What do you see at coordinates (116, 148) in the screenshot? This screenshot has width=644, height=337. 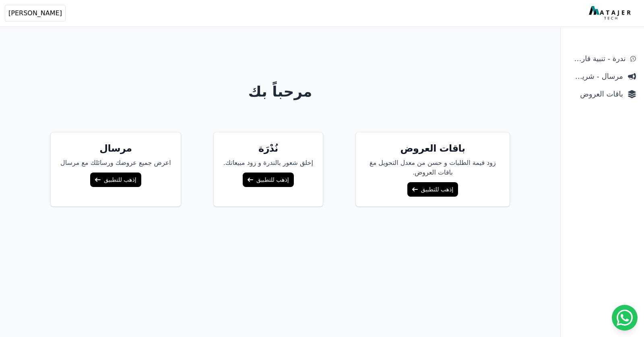 I see `h5: مرسال` at bounding box center [116, 148].